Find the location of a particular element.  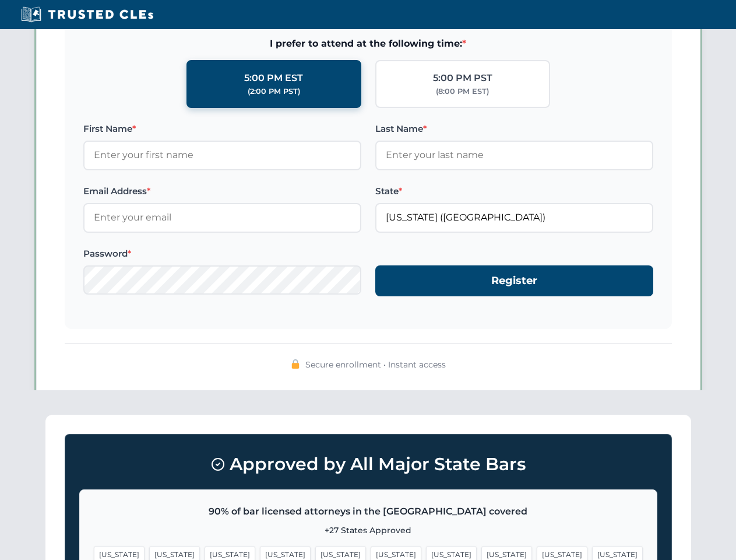

label: Email Address is located at coordinates (222, 191).